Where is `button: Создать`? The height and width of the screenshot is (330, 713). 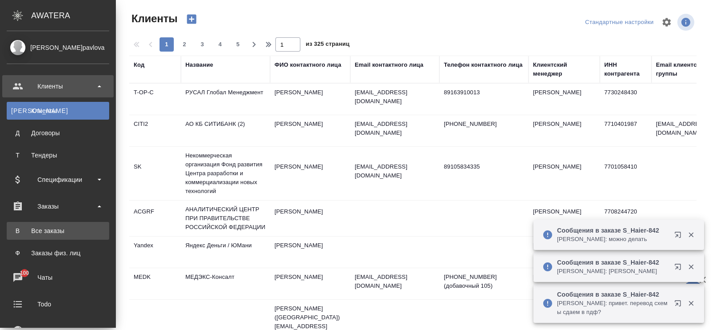 button: Создать is located at coordinates (192, 19).